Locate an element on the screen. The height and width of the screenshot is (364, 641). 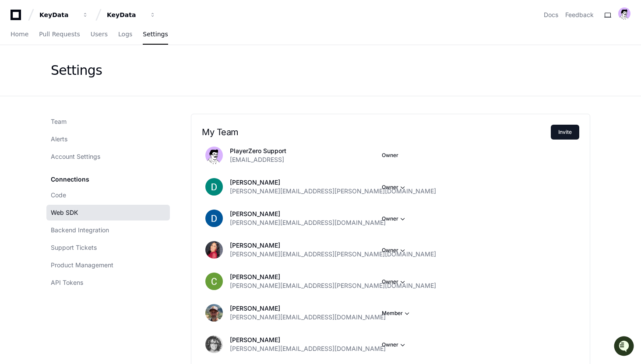
span: Code is located at coordinates (58, 195).